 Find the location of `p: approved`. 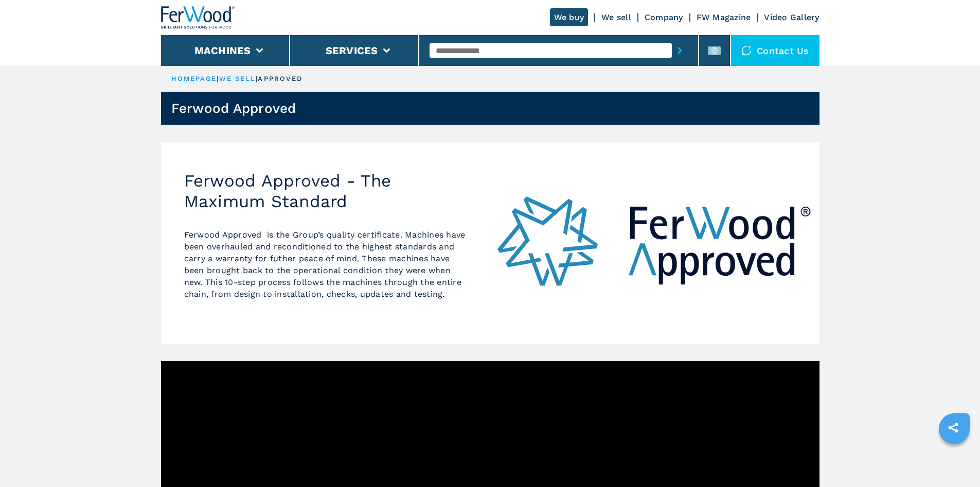

p: approved is located at coordinates (280, 79).